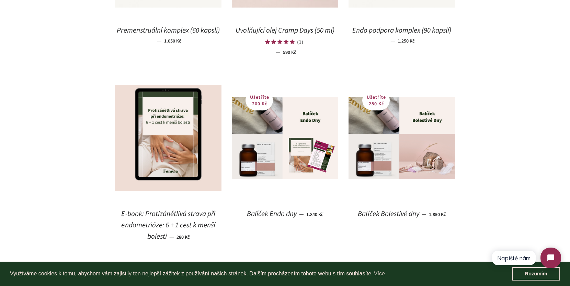 The image size is (570, 286). I want to click on a: Premenstruální komplex (60 kapslí) — 1.050 Kč, so click(168, 35).